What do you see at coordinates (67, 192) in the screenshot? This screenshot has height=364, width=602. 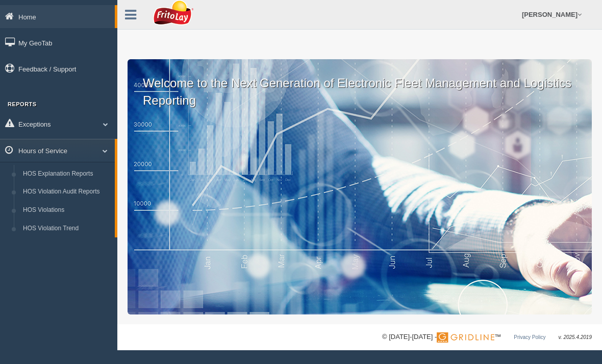 I see `a: HOS Violation Audit Reports` at bounding box center [67, 192].